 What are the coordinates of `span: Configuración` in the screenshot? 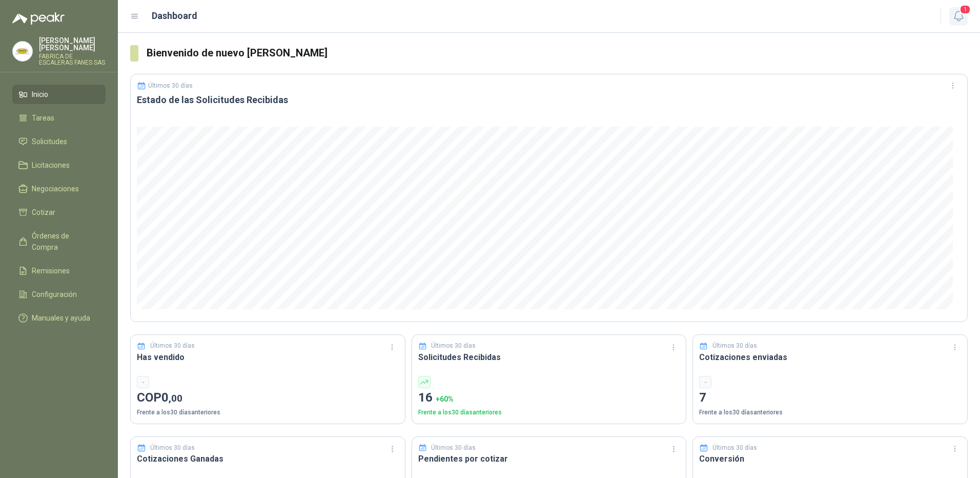 It's located at (54, 294).